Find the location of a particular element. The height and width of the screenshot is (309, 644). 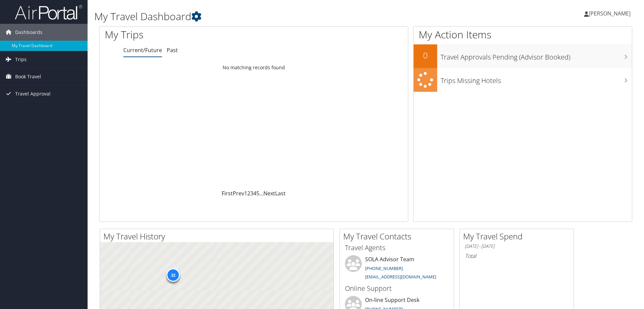

a: Next is located at coordinates (269, 194).